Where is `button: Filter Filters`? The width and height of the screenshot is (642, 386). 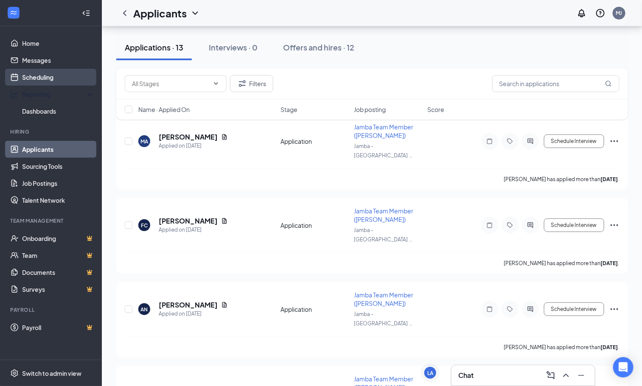 button: Filter Filters is located at coordinates (252, 84).